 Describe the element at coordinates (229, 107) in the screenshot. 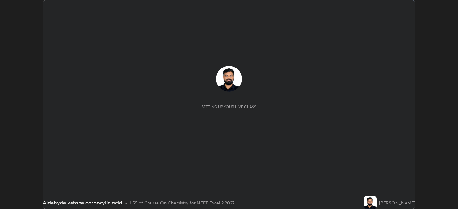

I see `div: Setting up your live class` at that location.